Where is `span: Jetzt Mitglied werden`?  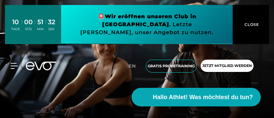
span: Jetzt Mitglied werden is located at coordinates (227, 66).